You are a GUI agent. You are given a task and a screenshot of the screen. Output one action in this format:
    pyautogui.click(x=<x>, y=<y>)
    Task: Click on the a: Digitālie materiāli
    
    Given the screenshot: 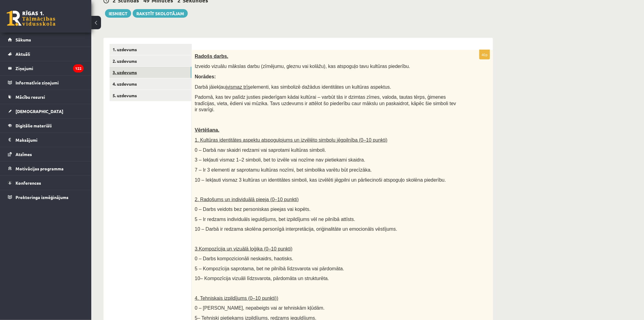 What is the action you would take?
    pyautogui.click(x=46, y=126)
    